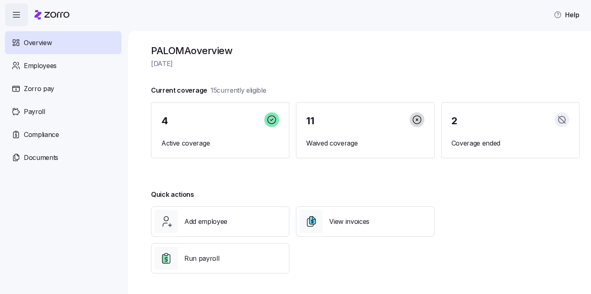 The height and width of the screenshot is (294, 591). Describe the element at coordinates (63, 89) in the screenshot. I see `a: Zorro pay` at that location.